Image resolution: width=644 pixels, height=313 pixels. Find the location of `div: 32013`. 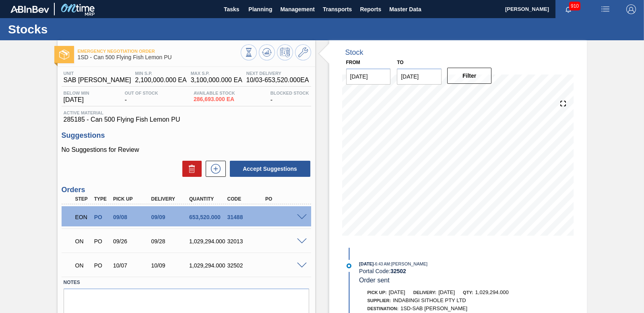

div: 32013 is located at coordinates (247, 241).